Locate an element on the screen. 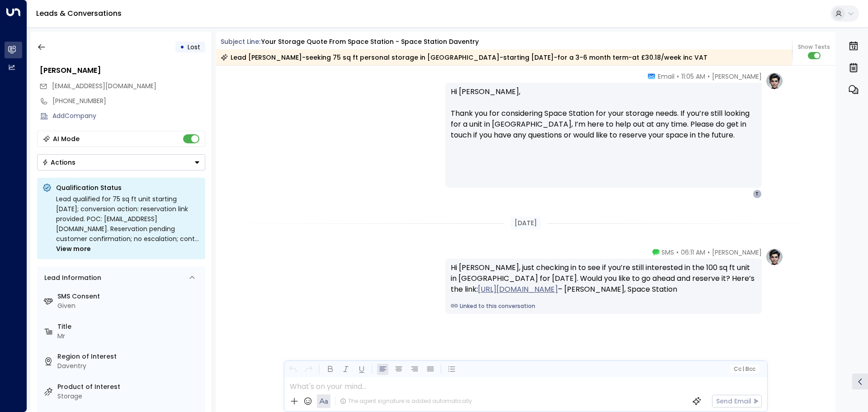 This screenshot has width=868, height=412. div: AddCompany is located at coordinates (129, 116).